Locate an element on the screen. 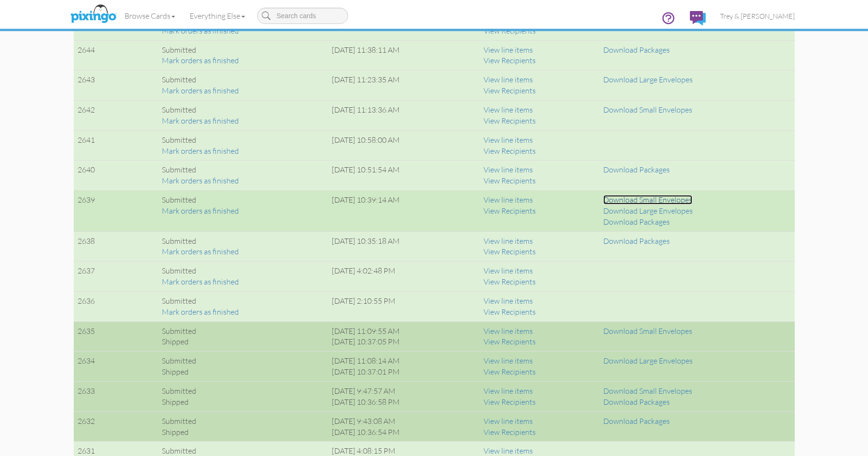 Image resolution: width=868 pixels, height=456 pixels. td: 2634 is located at coordinates (116, 367).